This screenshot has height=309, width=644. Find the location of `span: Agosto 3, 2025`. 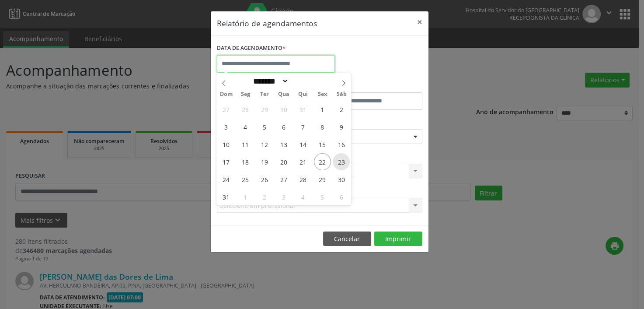

span: Agosto 3, 2025 is located at coordinates (226, 127).